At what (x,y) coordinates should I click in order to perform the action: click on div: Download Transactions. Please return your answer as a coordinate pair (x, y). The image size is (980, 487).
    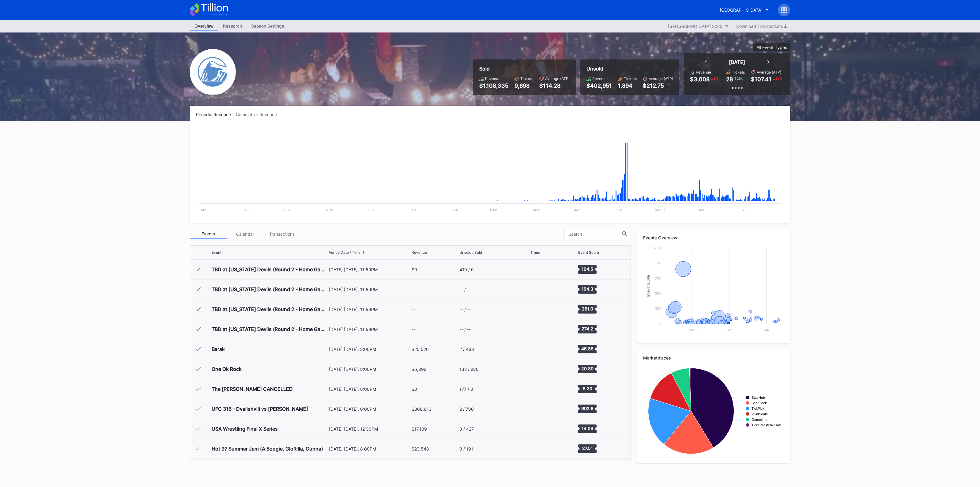
    Looking at the image, I should click on (762, 26).